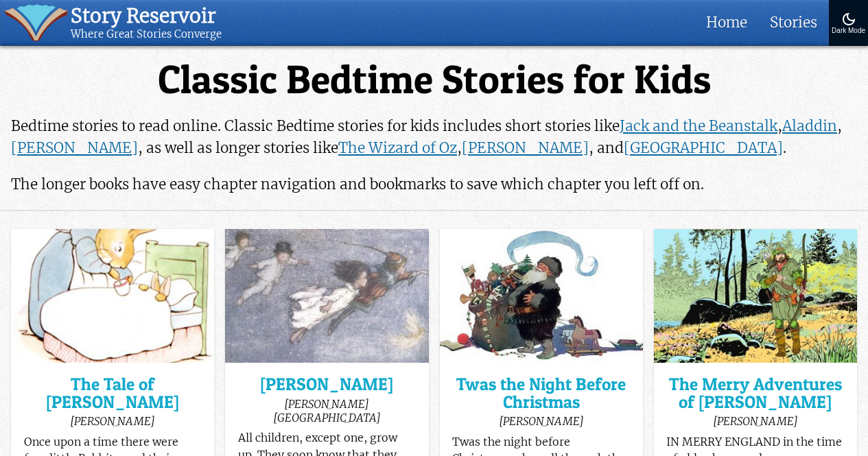  What do you see at coordinates (755, 295) in the screenshot?
I see `img: The Merry Adventures of Robin Hood` at bounding box center [755, 295].